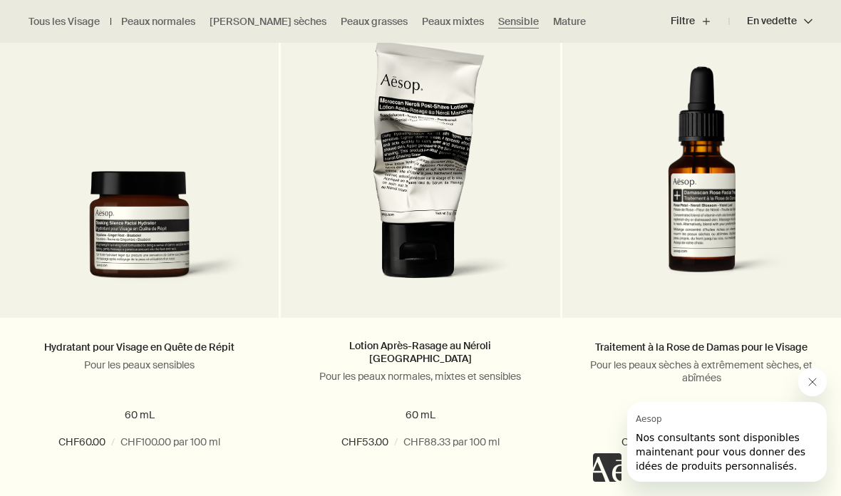  Describe the element at coordinates (420, 376) in the screenshot. I see `p: Pour les peaux normales, mixtes et sensibles` at that location.